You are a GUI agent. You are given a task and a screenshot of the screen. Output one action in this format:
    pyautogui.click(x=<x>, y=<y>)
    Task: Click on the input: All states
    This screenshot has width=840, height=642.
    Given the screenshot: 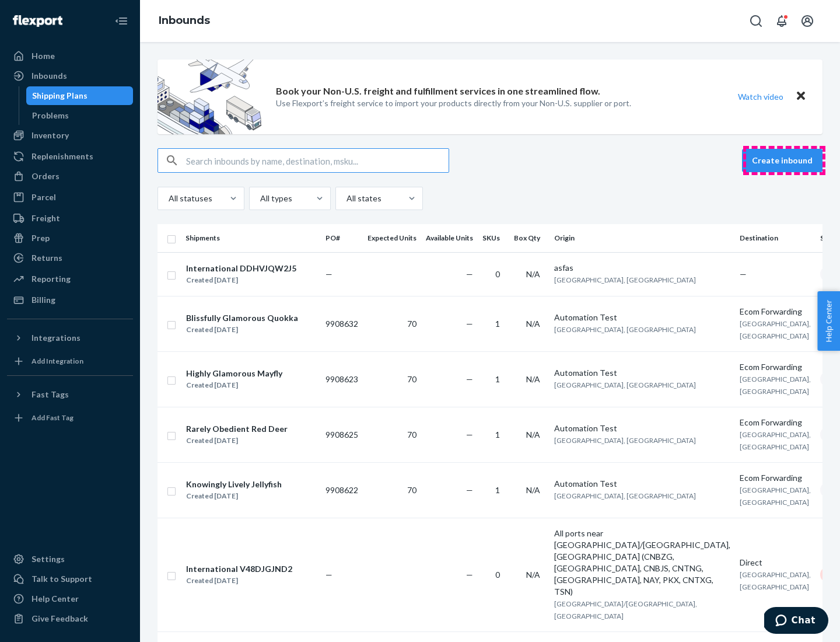 What is the action you would take?
    pyautogui.click(x=346, y=198)
    